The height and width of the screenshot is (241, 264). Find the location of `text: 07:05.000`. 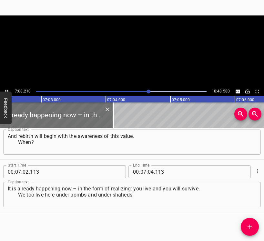

text: 07:05.000 is located at coordinates (181, 100).